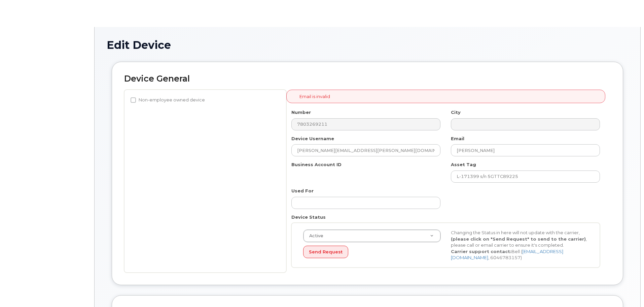 The width and height of the screenshot is (644, 307). Describe the element at coordinates (316, 164) in the screenshot. I see `label: Business Account ID` at that location.